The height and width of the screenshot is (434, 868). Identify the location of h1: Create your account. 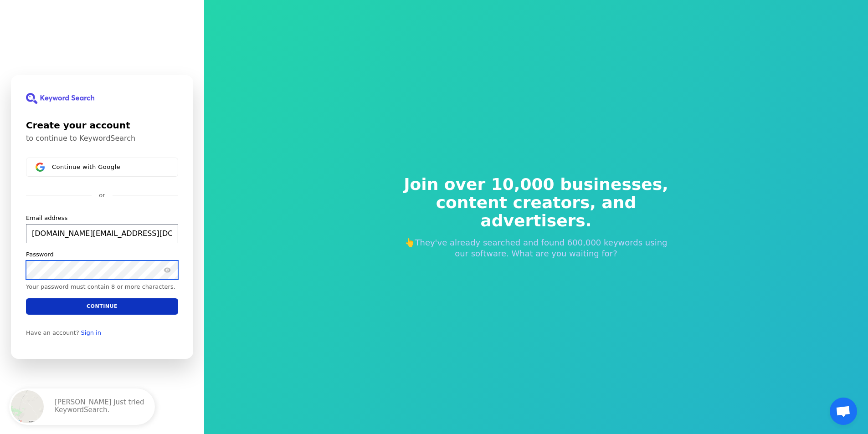
(102, 126).